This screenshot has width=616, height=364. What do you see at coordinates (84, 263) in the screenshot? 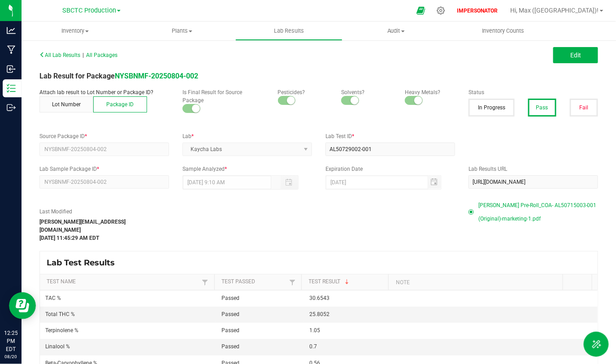
I see `span: Lab Test Results` at bounding box center [84, 263].